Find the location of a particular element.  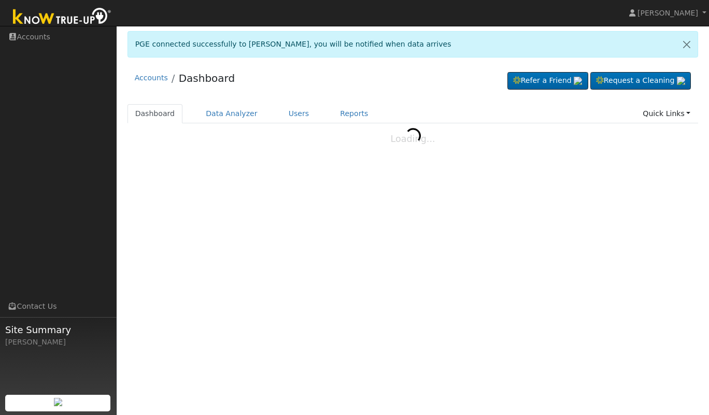

a: Request a Cleaning is located at coordinates (641, 81).